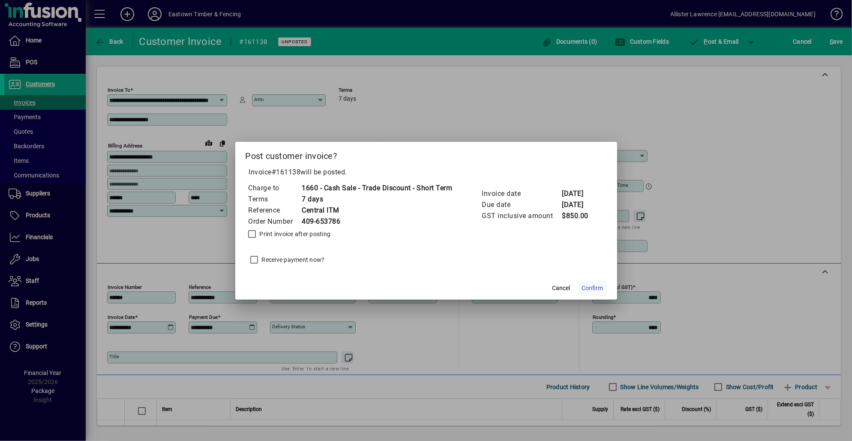  Describe the element at coordinates (275, 199) in the screenshot. I see `td: Terms` at that location.